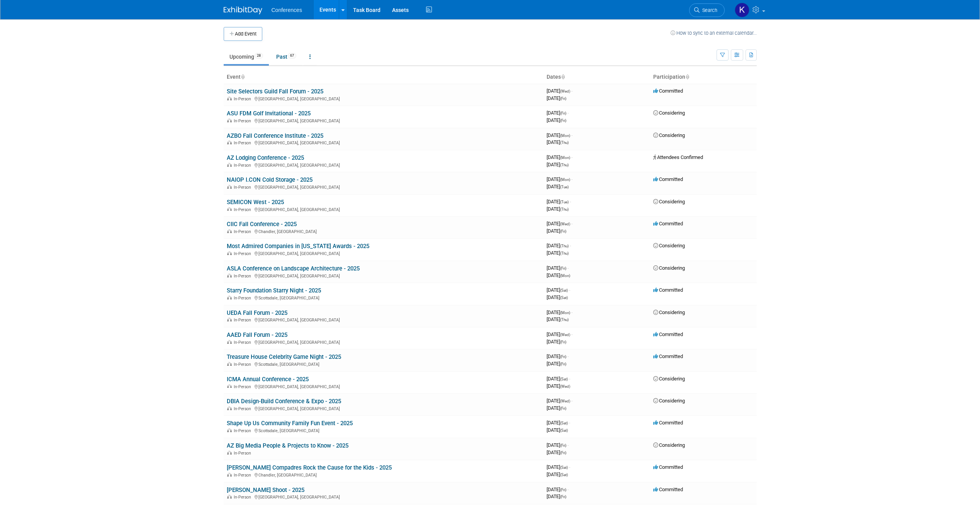  I want to click on a: Search, so click(707, 10).